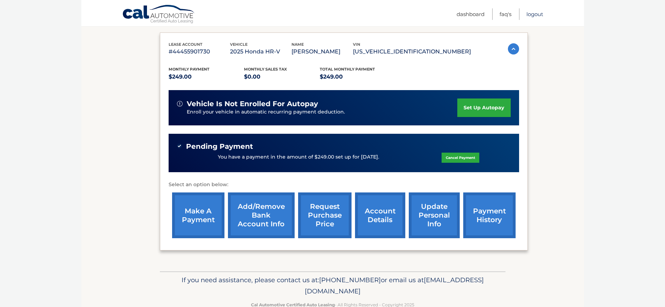  What do you see at coordinates (344, 185) in the screenshot?
I see `p: Select an option below:` at bounding box center [344, 185].